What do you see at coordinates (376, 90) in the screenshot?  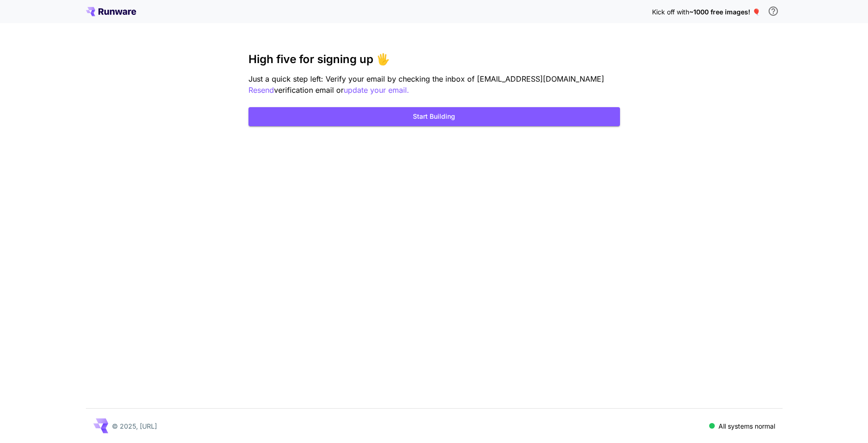 I see `button: update your email.` at bounding box center [376, 90].